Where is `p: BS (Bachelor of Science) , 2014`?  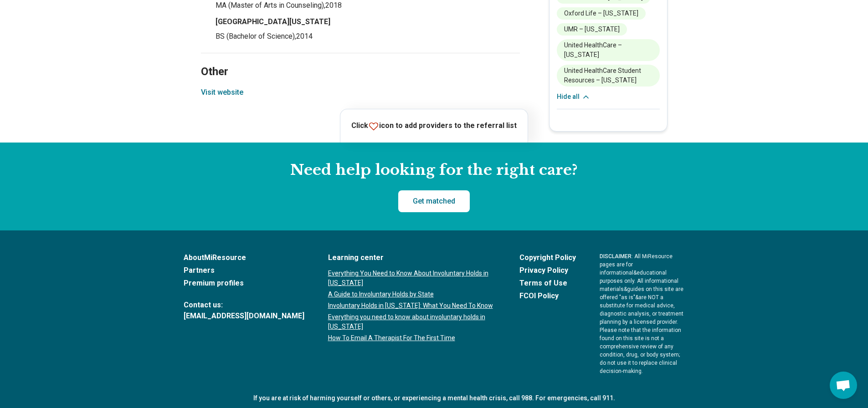
p: BS (Bachelor of Science) , 2014 is located at coordinates (367, 37).